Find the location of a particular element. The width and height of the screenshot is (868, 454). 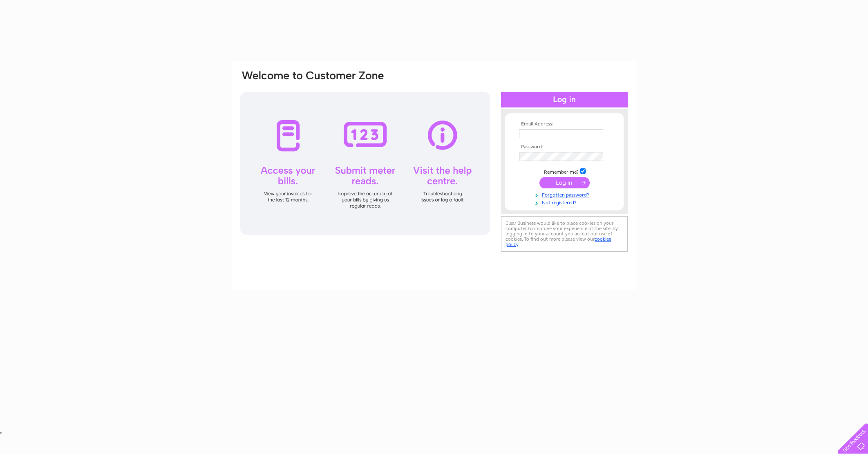

a: cookies policy is located at coordinates (558, 241).